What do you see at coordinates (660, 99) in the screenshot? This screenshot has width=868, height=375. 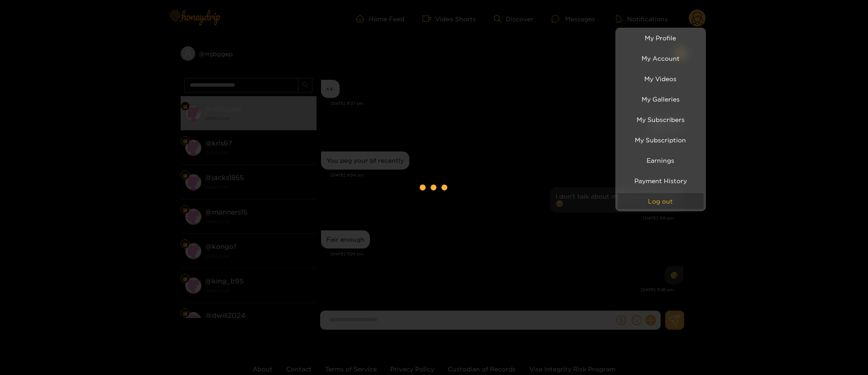 I see `a: My Galleries` at bounding box center [660, 99].